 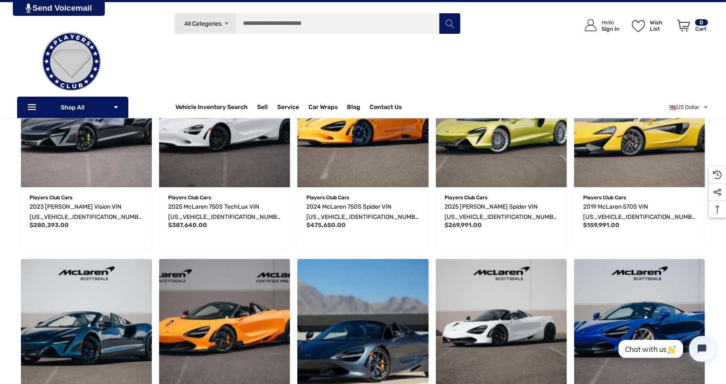 What do you see at coordinates (610, 29) in the screenshot?
I see `p: Sign In` at bounding box center [610, 29].